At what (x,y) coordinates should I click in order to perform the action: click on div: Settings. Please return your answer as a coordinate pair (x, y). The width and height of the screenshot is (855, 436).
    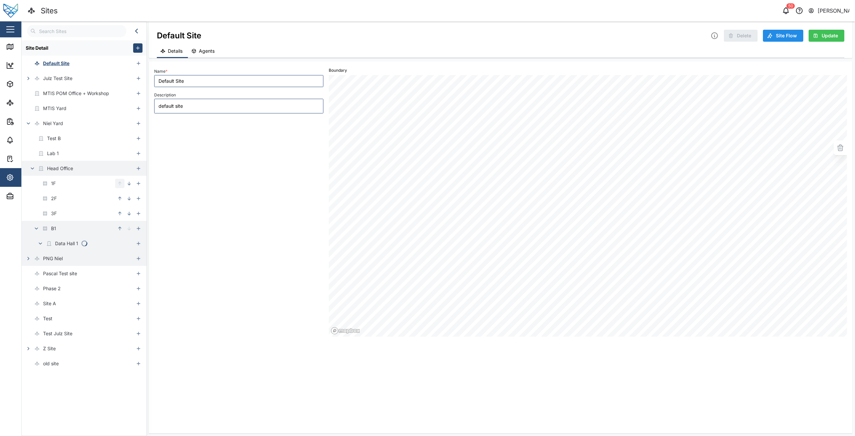
    Looking at the image, I should click on (29, 178).